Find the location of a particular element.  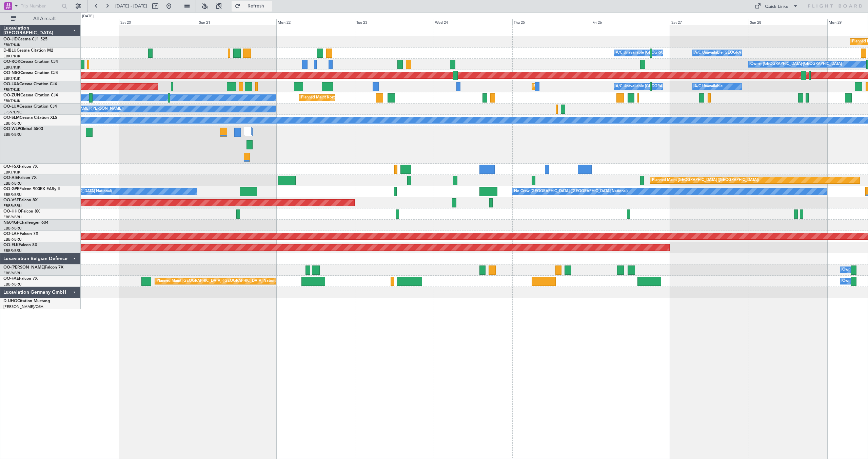

a: OO-SLMCessna Citation XLS is located at coordinates (30, 118).